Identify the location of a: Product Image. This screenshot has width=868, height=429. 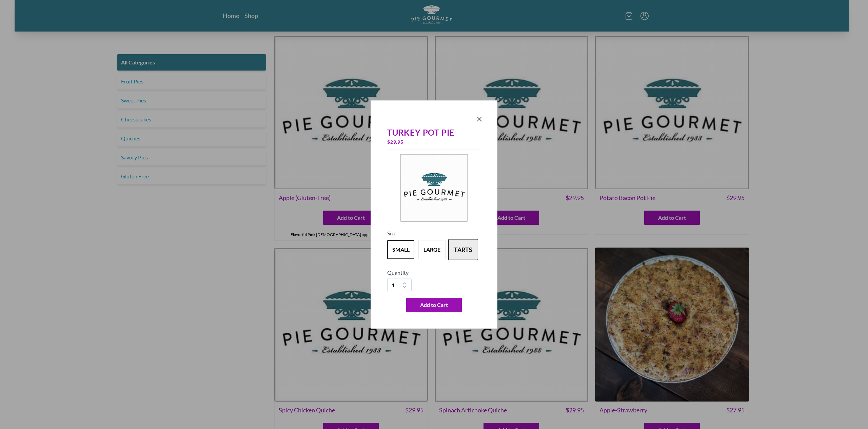
(434, 189).